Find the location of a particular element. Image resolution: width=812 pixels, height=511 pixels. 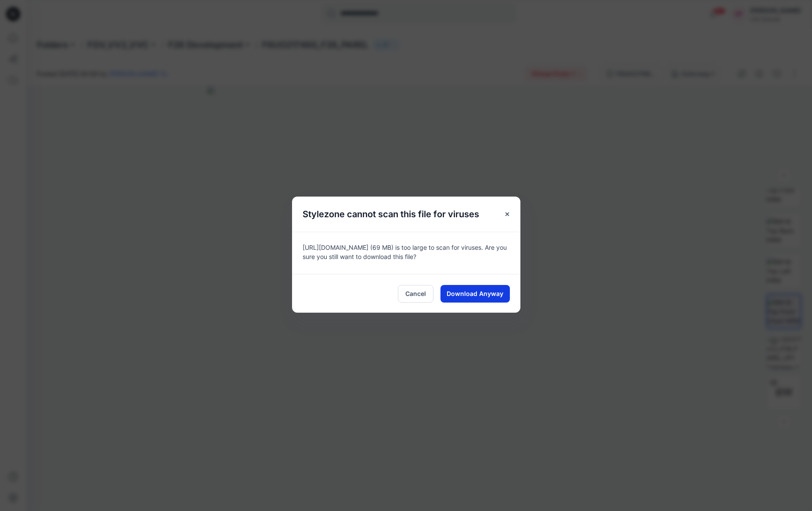

button: Close is located at coordinates (508, 214).